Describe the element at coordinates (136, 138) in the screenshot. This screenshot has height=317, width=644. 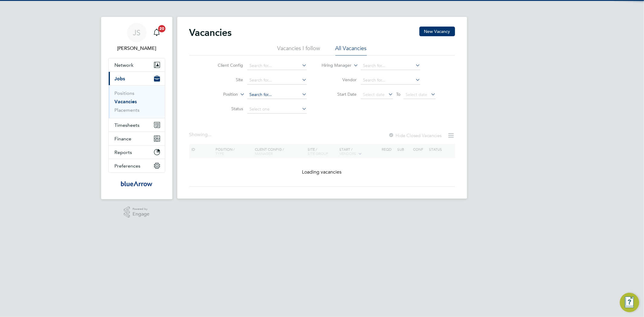
I see `button: Finance` at that location.